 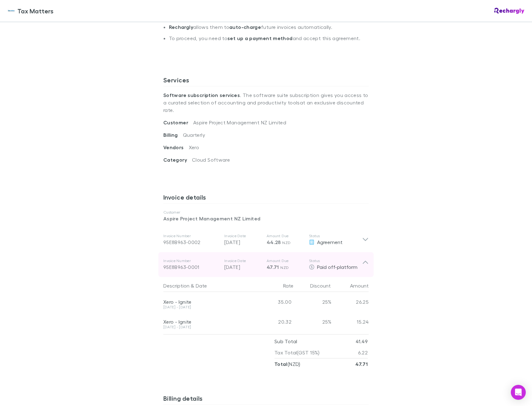 What do you see at coordinates (361, 341) in the screenshot?
I see `p: 41.49` at bounding box center [361, 341].